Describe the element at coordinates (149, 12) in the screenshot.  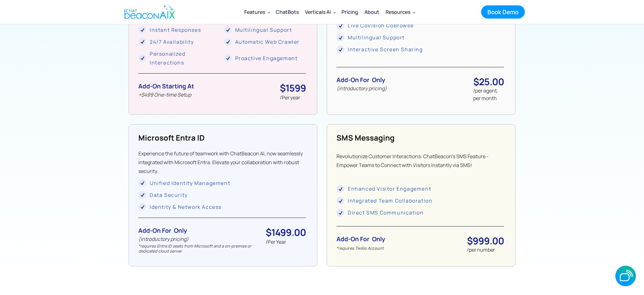
I see `a: home` at that location.